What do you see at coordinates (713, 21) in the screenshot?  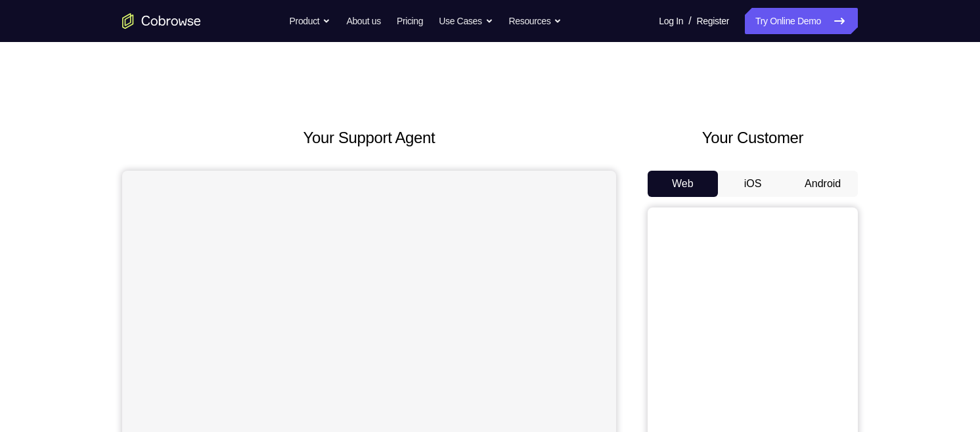 I see `a: Register` at bounding box center [713, 21].